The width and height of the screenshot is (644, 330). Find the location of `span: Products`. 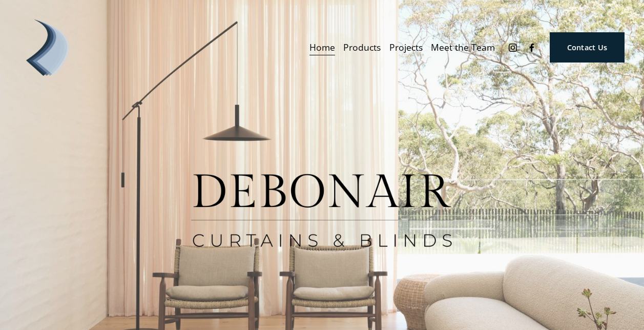

span: Products is located at coordinates (362, 48).